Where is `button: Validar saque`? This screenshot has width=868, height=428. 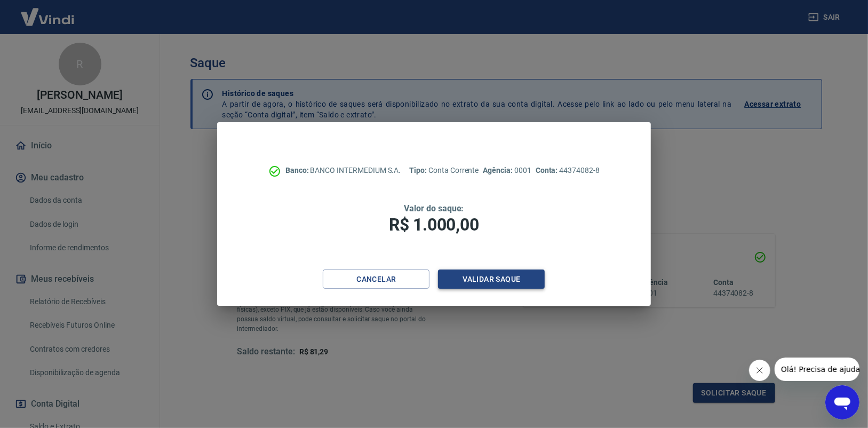 button: Validar saque is located at coordinates (492, 279).